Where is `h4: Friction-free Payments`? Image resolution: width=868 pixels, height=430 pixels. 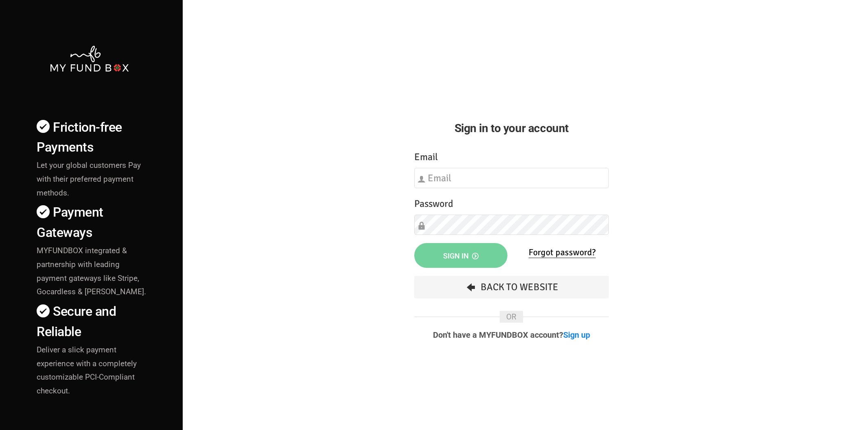
h4: Friction-free Payments is located at coordinates (93, 137).